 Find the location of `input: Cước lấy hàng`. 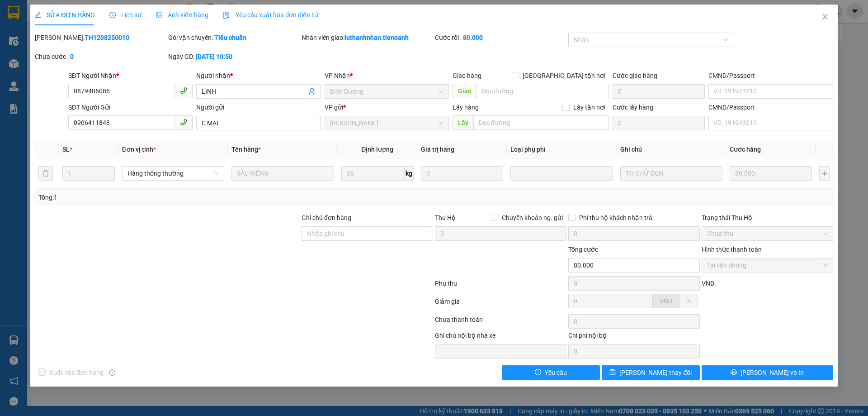

input: Cước lấy hàng is located at coordinates (659, 123).